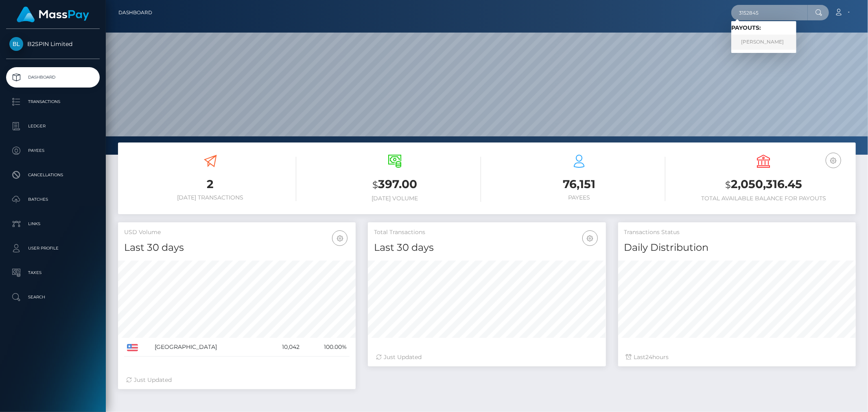 The width and height of the screenshot is (868, 412). I want to click on a: User Profile, so click(53, 249).